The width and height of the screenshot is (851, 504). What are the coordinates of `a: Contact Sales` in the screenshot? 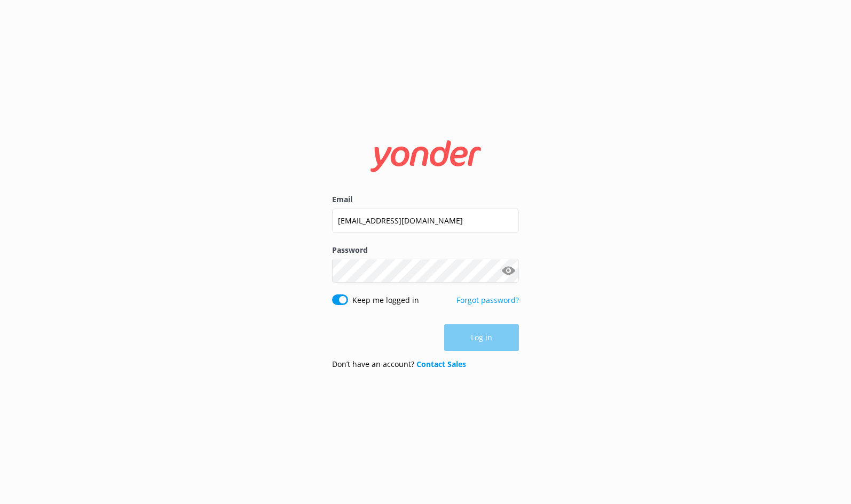 It's located at (441, 364).